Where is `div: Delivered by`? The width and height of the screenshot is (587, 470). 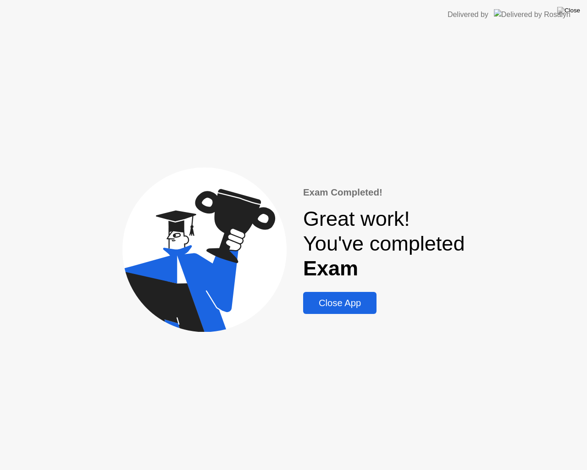 div: Delivered by is located at coordinates (468, 15).